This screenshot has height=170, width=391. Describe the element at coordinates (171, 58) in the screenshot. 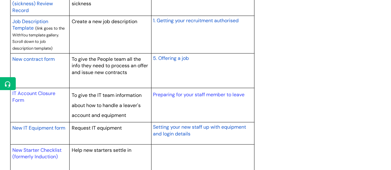

I see `a: 5. Offering a job` at that location.